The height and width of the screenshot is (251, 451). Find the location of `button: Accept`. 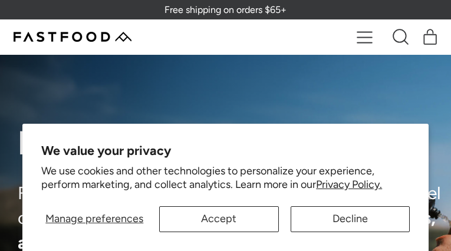

button: Accept is located at coordinates (219, 219).